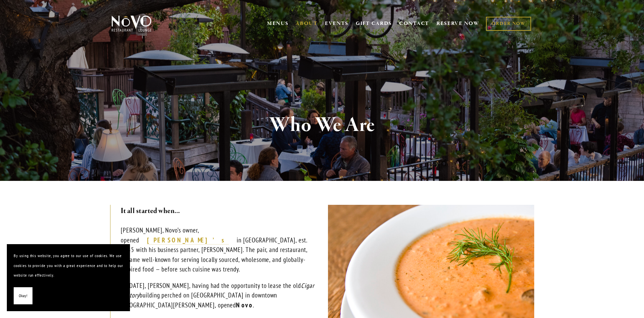  Describe the element at coordinates (151, 211) in the screenshot. I see `strong: It all started when…` at that location.